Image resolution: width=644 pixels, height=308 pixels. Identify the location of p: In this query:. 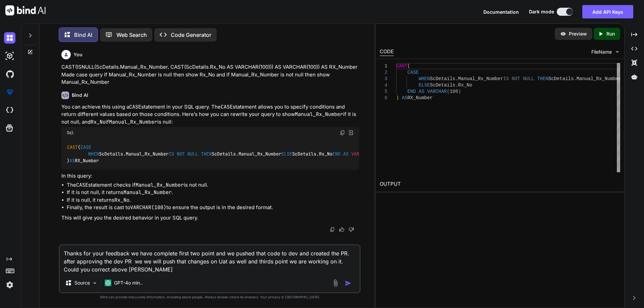
(210, 176).